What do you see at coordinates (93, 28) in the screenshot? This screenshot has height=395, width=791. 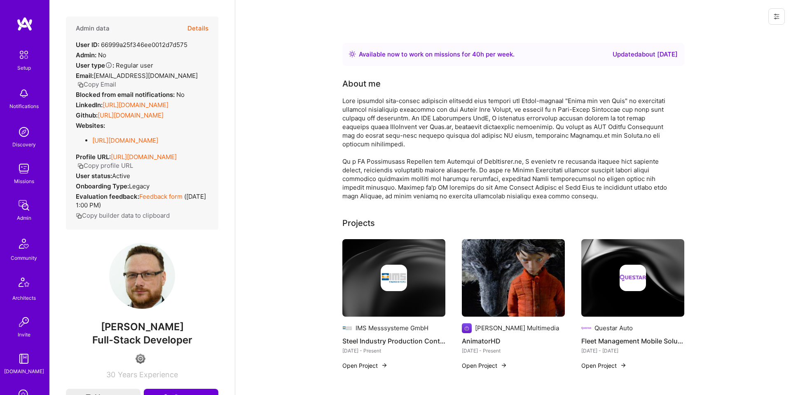 I see `h4: Admin data` at bounding box center [93, 28].